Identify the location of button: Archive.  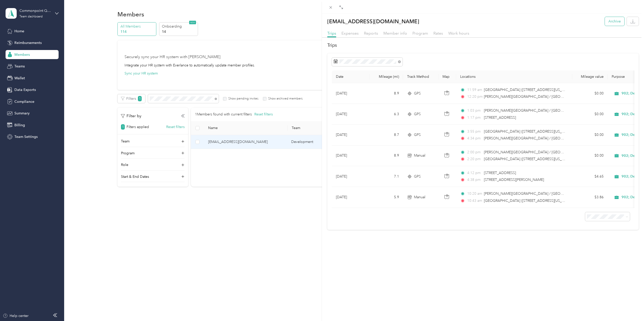
(615, 22).